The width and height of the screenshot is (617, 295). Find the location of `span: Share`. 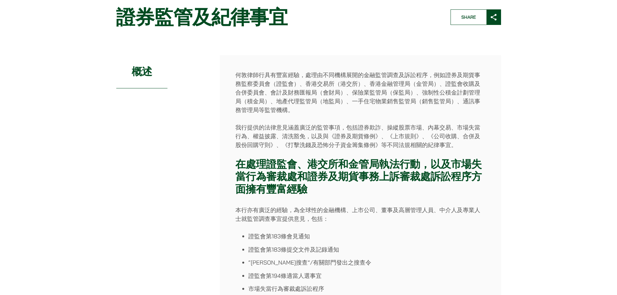

span: Share is located at coordinates (468, 17).